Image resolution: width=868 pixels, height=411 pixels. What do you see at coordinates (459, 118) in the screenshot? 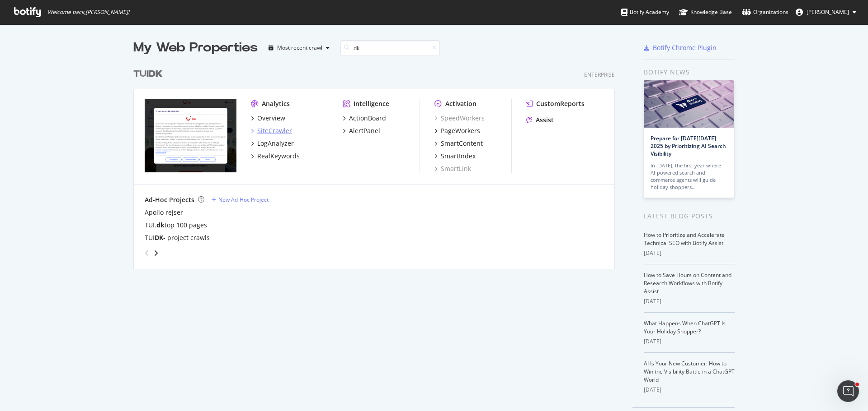
I see `div: SpeedWorkers` at bounding box center [459, 118].